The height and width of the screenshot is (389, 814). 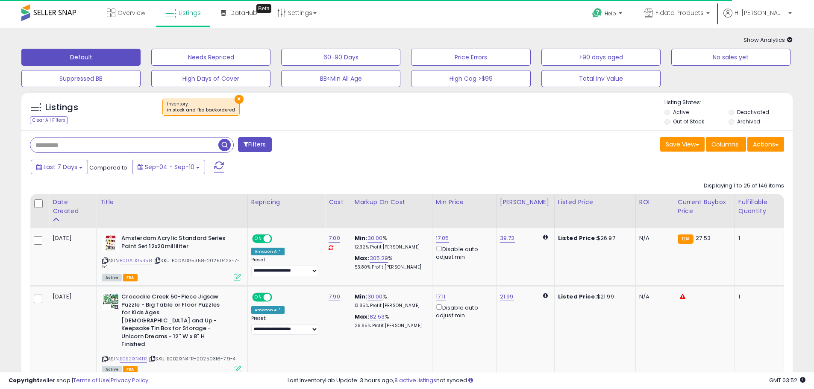 What do you see at coordinates (173, 244) in the screenshot?
I see `b: Amsterdam Acrylic Standard Series Paint Set 12x20milliliter` at bounding box center [173, 244].